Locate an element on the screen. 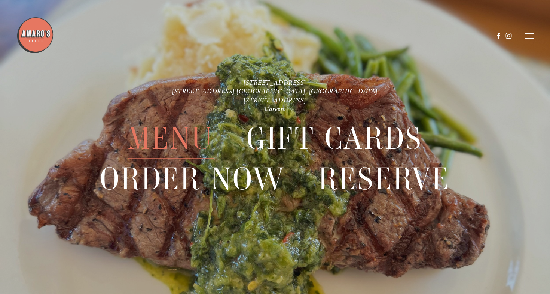 The height and width of the screenshot is (294, 550). span: Gift Cards is located at coordinates (335, 139).